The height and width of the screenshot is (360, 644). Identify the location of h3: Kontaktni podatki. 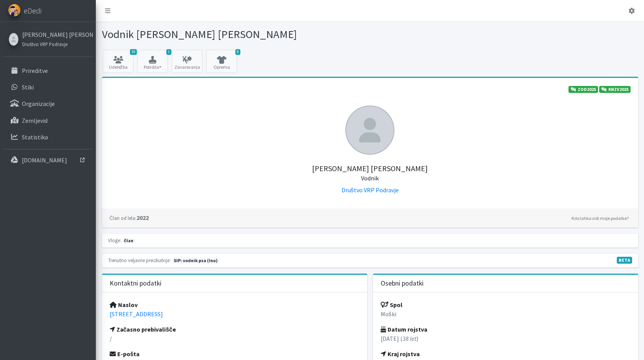
(136, 283).